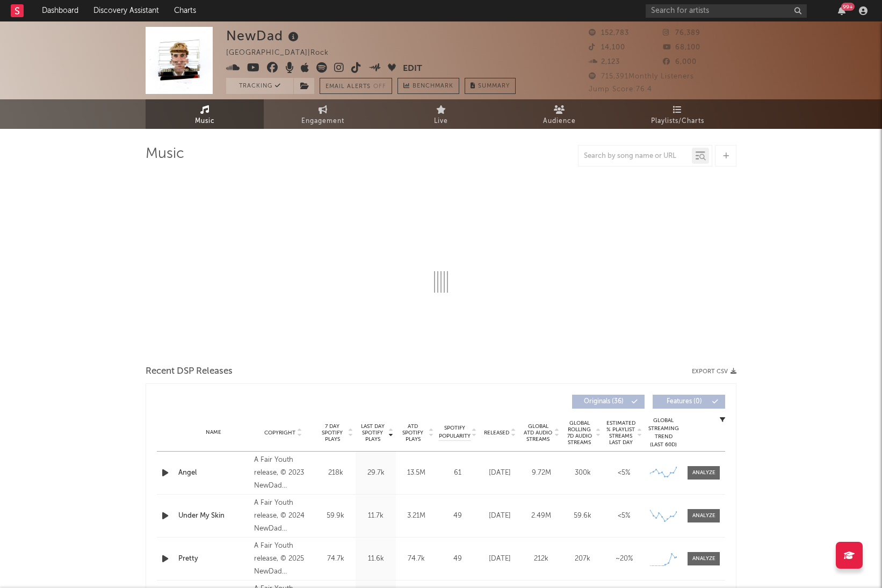 This screenshot has width=882, height=588. I want to click on span: 7 Day Spotify Plays, so click(332, 433).